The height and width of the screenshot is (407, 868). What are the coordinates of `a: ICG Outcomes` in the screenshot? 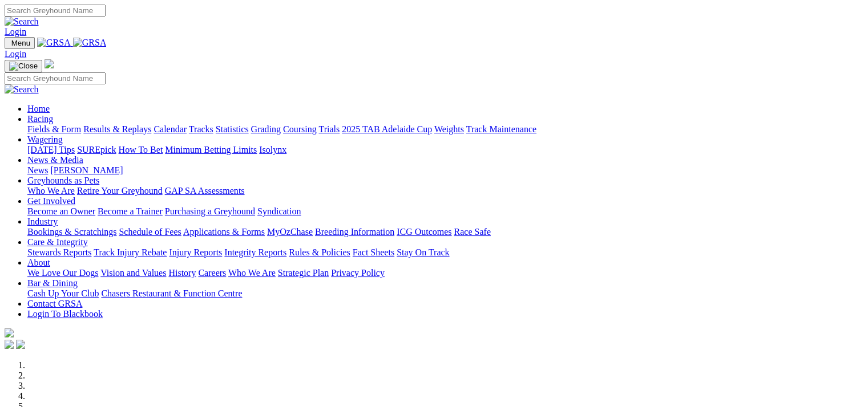 It's located at (424, 232).